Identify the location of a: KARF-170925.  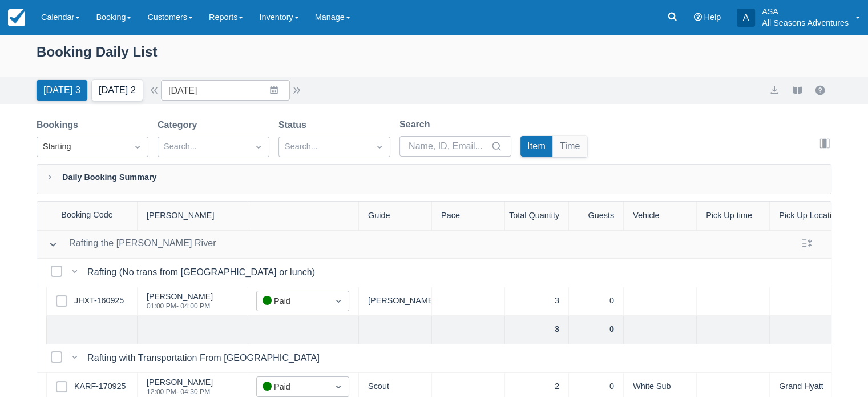
(100, 387).